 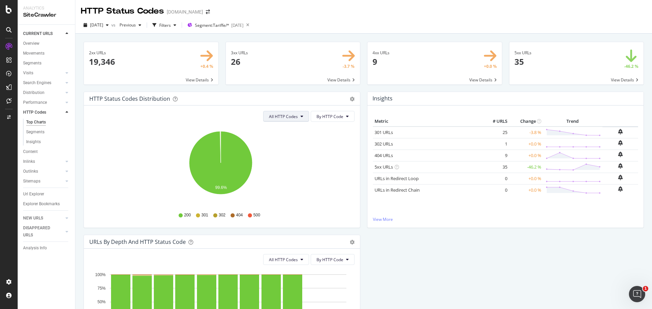 I want to click on text: 100%, so click(x=100, y=275).